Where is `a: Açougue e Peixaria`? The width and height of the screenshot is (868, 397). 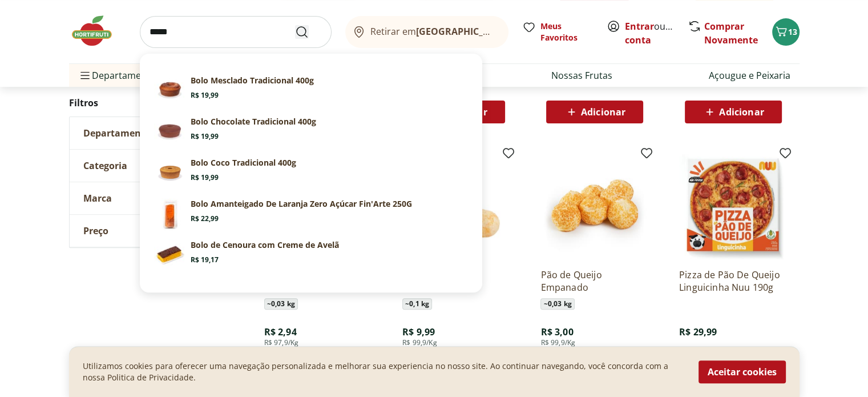
a: Açougue e Peixaria is located at coordinates (750, 76).